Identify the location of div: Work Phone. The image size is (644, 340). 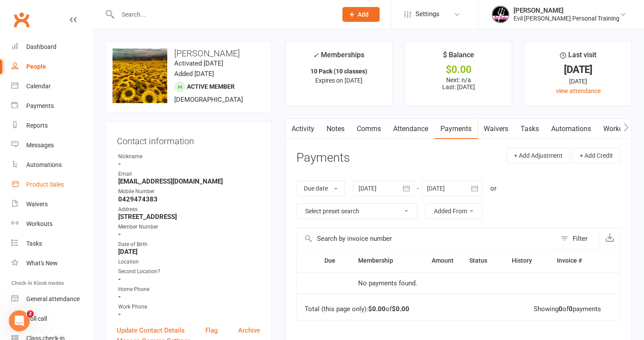
(189, 307).